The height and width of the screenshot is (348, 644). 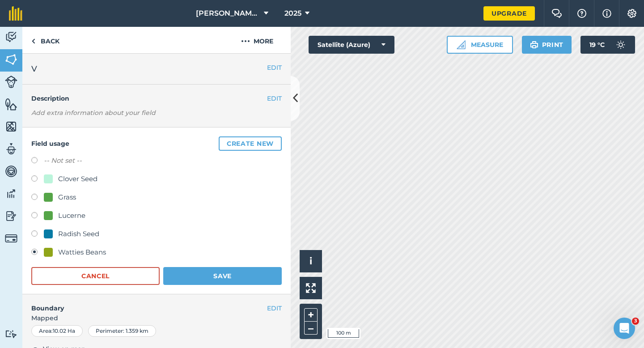 What do you see at coordinates (157, 143) in the screenshot?
I see `h4: Field usage` at bounding box center [157, 143].